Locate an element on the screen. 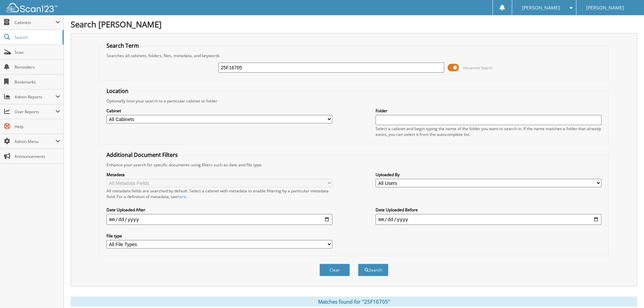  a: here is located at coordinates (182, 196).